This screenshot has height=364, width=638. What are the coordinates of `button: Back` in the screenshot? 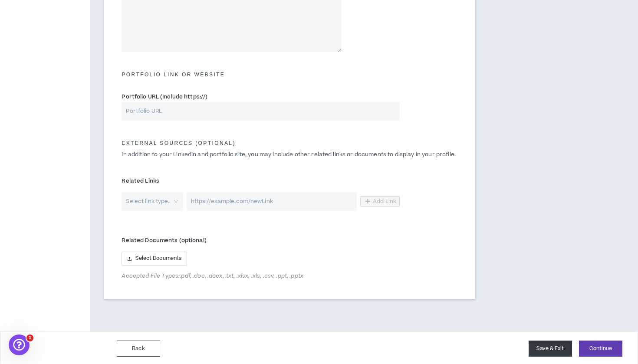 It's located at (139, 349).